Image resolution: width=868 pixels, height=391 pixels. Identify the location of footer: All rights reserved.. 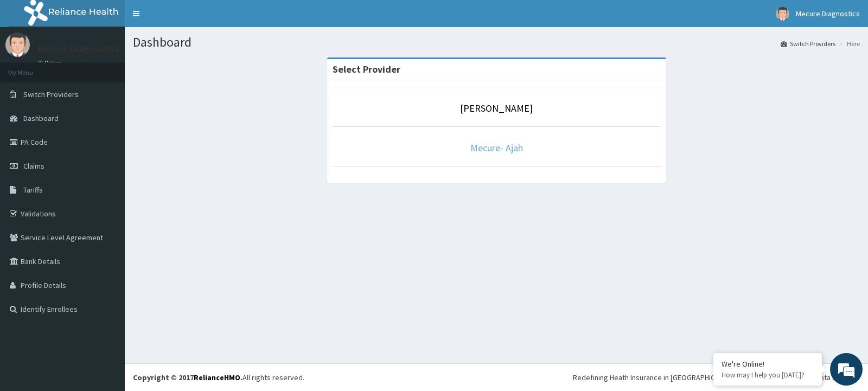
(497, 377).